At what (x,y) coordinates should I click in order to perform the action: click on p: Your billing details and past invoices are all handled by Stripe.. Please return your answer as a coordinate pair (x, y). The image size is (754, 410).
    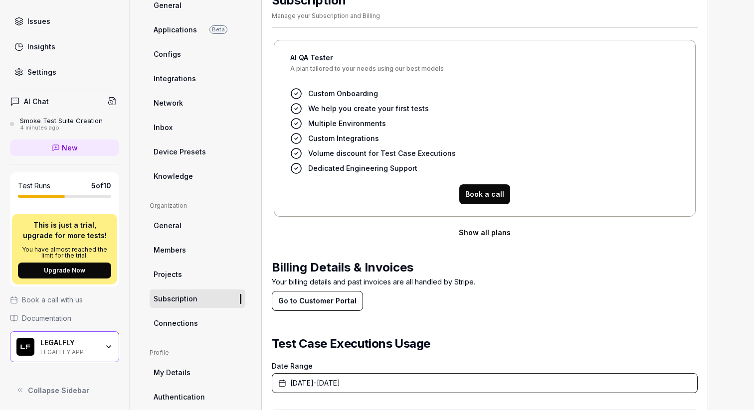
    Looking at the image, I should click on (485, 284).